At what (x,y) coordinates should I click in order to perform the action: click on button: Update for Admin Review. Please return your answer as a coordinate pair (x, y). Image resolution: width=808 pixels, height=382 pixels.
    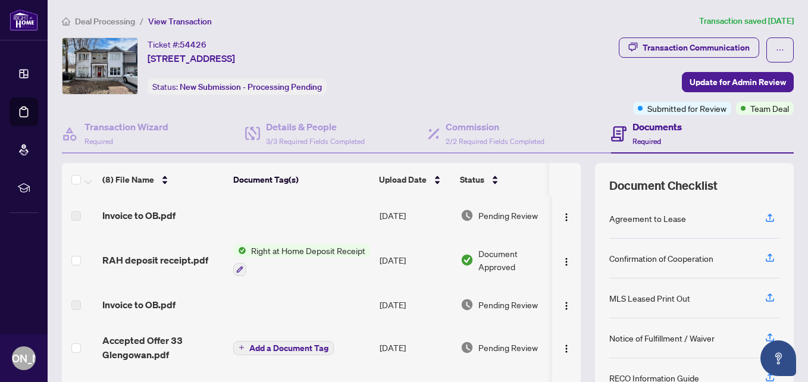
    Looking at the image, I should click on (738, 82).